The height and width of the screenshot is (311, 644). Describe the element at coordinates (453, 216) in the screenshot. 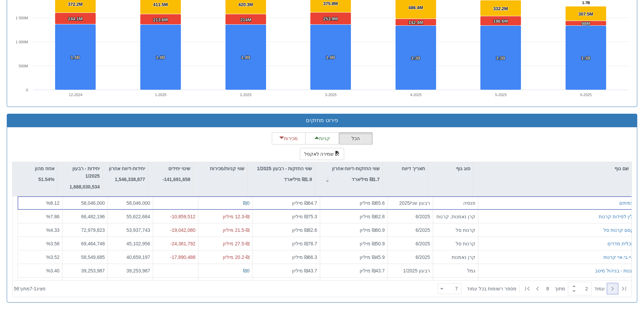

I see `font: קרן נאמנות, קרנות סל` at that location.